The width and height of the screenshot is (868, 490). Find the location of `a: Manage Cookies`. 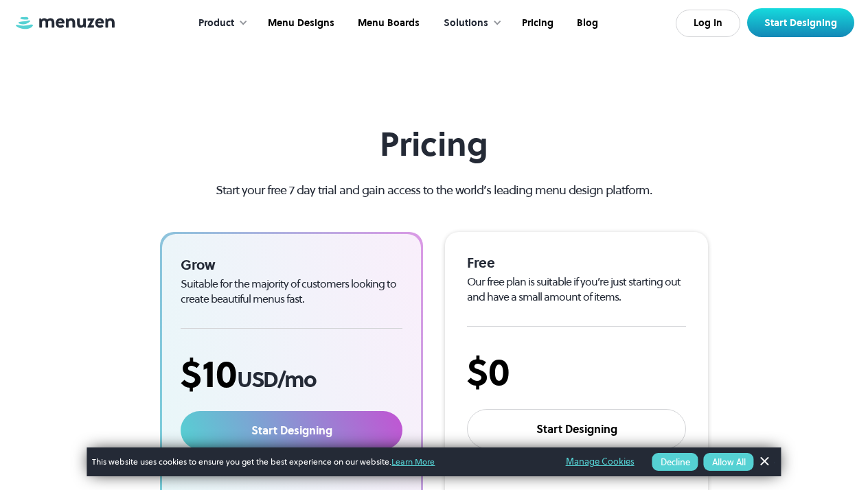

a: Manage Cookies is located at coordinates (600, 462).